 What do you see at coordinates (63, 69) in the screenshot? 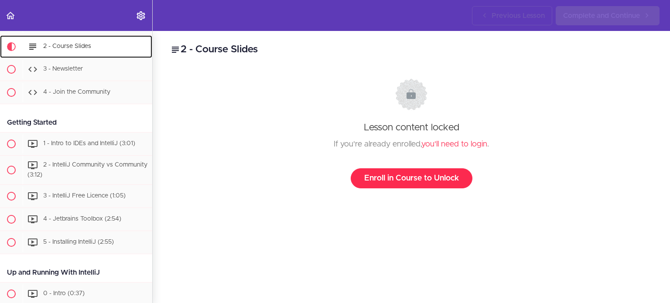
I see `span: 3 - Newsletter` at bounding box center [63, 69].